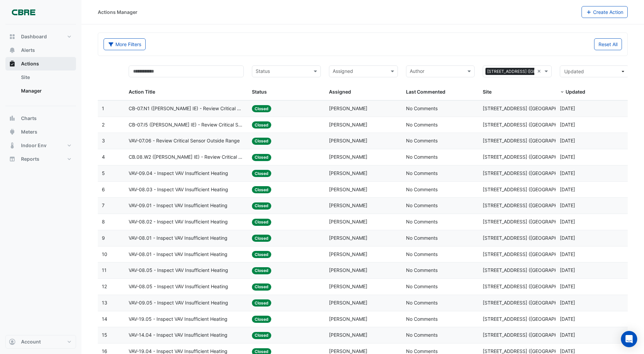 The height and width of the screenshot is (354, 644). Describe the element at coordinates (142, 91) in the screenshot. I see `span: Action Title` at that location.